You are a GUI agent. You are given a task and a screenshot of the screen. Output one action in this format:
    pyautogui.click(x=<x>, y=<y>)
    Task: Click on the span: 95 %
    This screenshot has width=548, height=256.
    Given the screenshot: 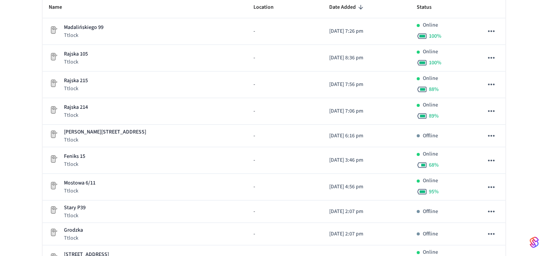 What is the action you would take?
    pyautogui.click(x=434, y=192)
    